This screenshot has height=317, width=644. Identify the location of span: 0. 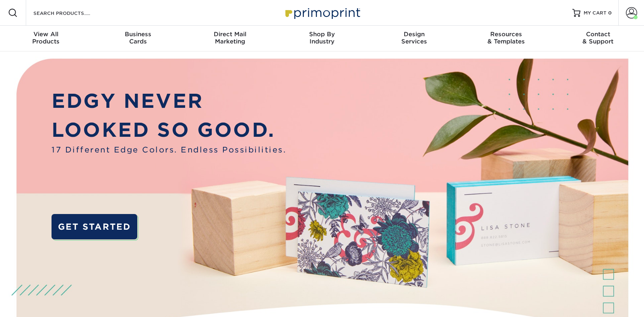
(610, 13).